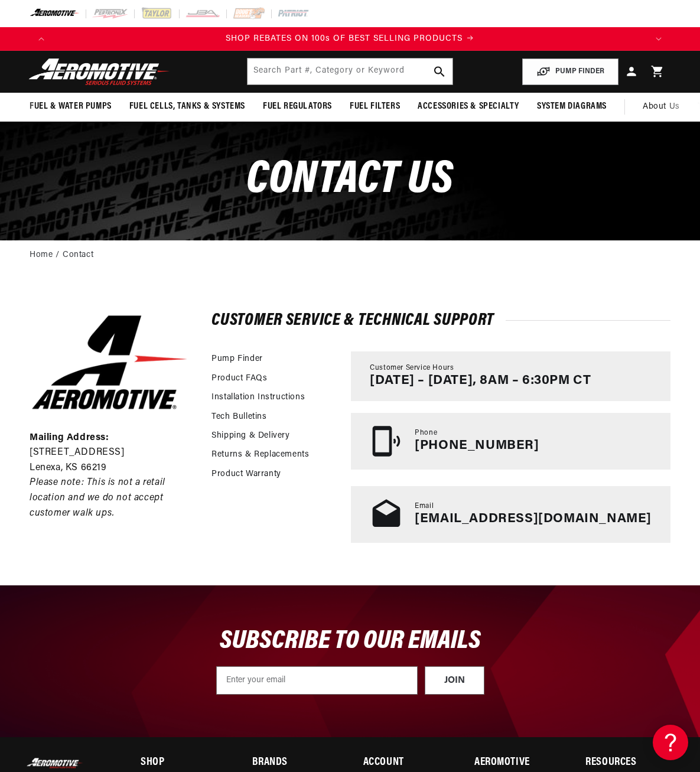 The width and height of the screenshot is (700, 772). What do you see at coordinates (297, 107) in the screenshot?
I see `summary: Fuel Regulators` at bounding box center [297, 107].